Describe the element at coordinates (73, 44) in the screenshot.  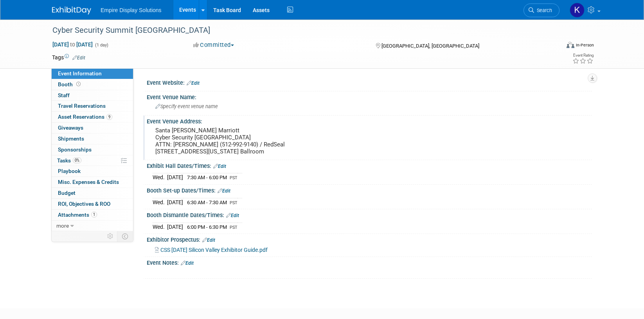
I see `span: to` at that location.